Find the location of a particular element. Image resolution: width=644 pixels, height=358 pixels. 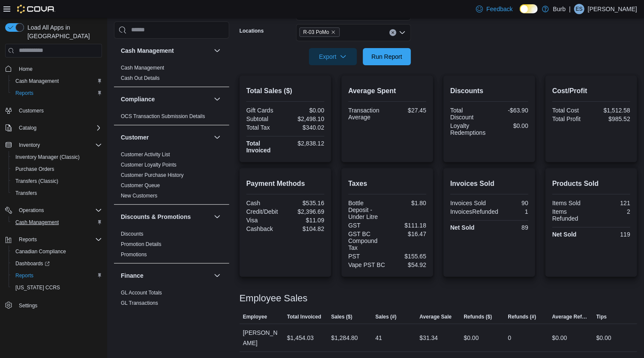

h3: Finance is located at coordinates (132, 275).